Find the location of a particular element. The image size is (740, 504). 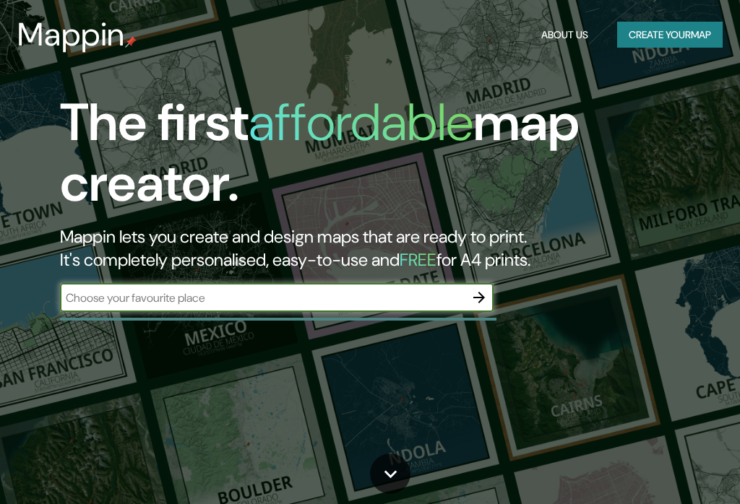

button: Create yourmap is located at coordinates (670, 35).